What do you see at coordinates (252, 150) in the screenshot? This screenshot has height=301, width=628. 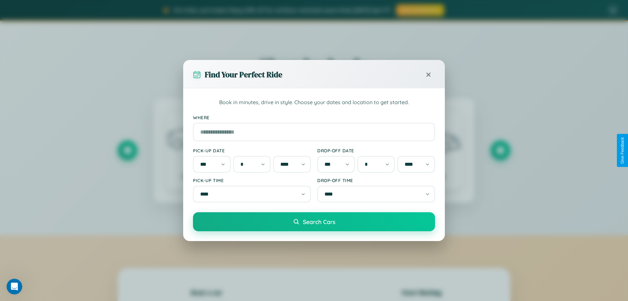 I see `label: Pick-up Date` at bounding box center [252, 150].